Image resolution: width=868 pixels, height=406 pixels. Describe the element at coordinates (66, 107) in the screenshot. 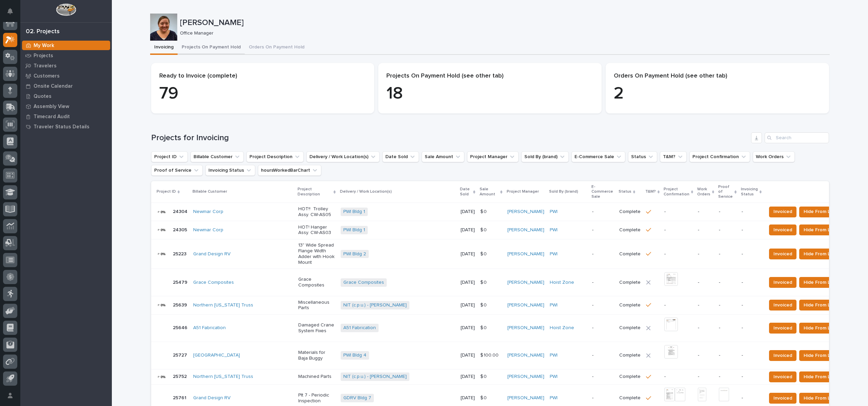

I see `a: Assembly View` at that location.